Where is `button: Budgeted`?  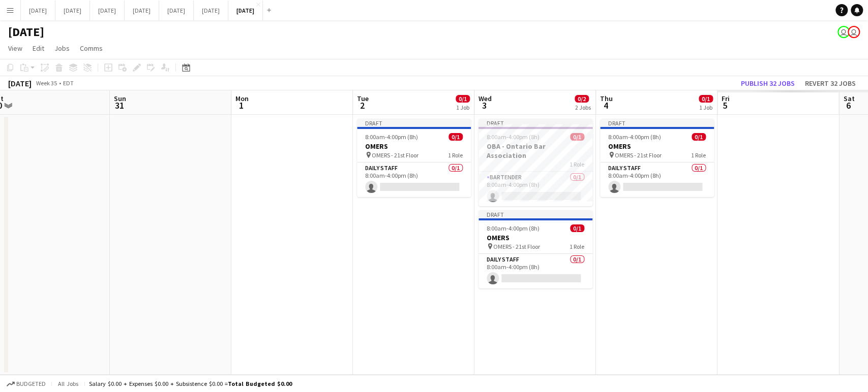
button: Budgeted is located at coordinates (26, 384).